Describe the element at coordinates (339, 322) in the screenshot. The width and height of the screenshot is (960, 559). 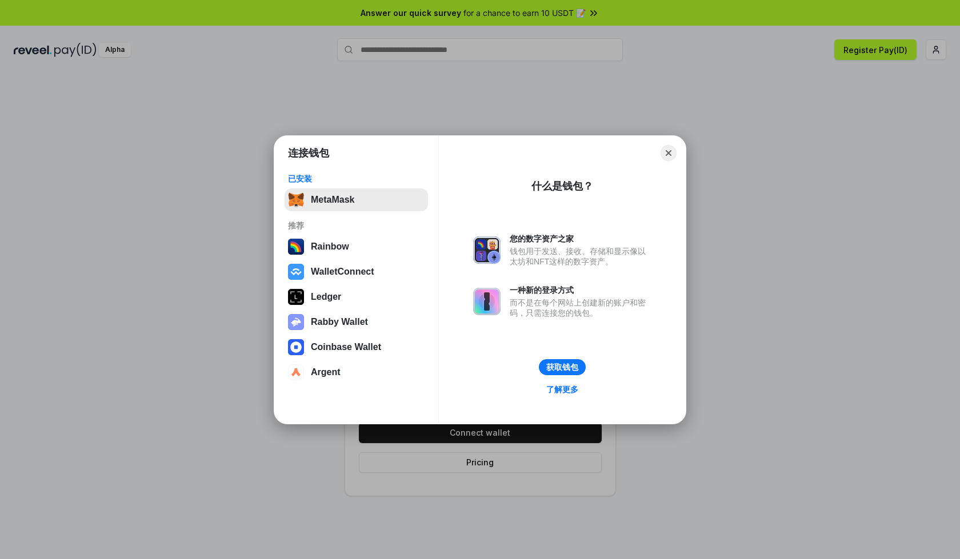
I see `div: Rabby Wallet` at that location.